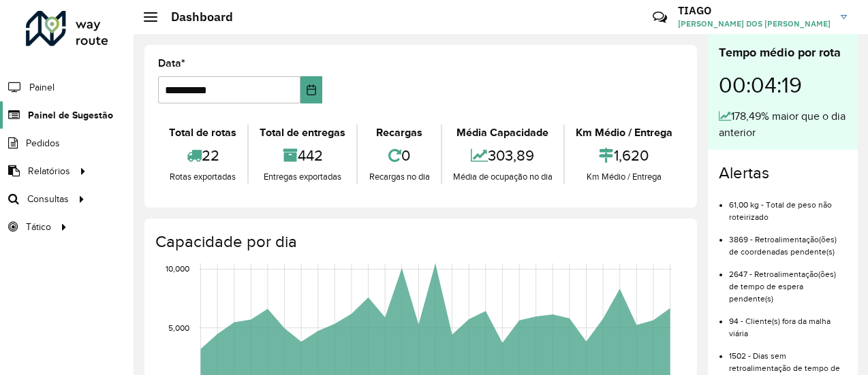 Image resolution: width=868 pixels, height=375 pixels. Describe the element at coordinates (42, 87) in the screenshot. I see `span: Painel` at that location.